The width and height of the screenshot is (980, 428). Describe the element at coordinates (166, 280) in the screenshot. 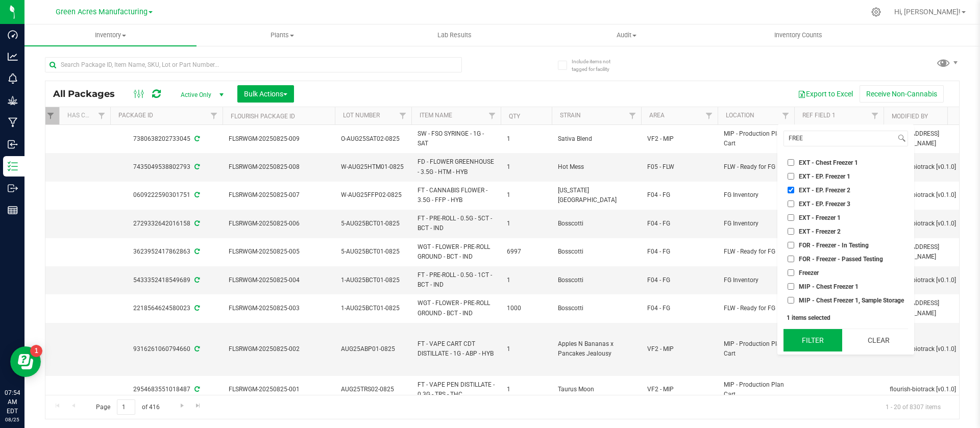

I see `div: 5433352418549689` at that location.